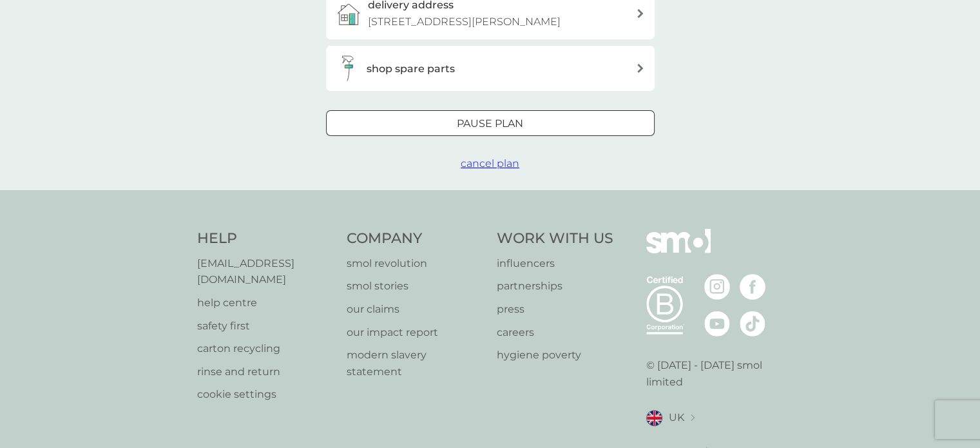 This screenshot has height=448, width=980. I want to click on p: smol stories, so click(415, 286).